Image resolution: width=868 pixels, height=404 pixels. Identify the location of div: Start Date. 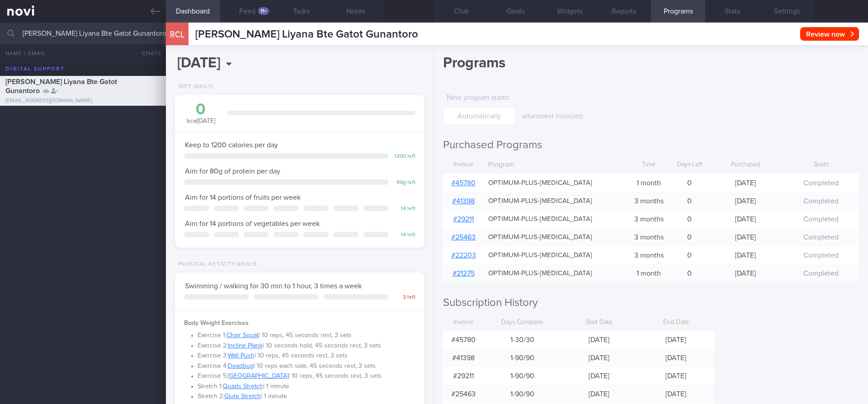
(599, 323).